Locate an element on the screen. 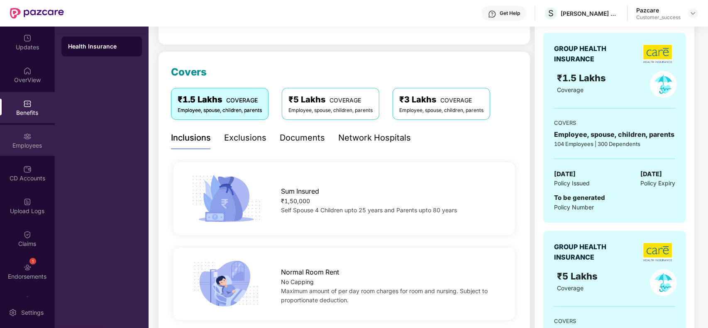  span: S is located at coordinates (550, 13).